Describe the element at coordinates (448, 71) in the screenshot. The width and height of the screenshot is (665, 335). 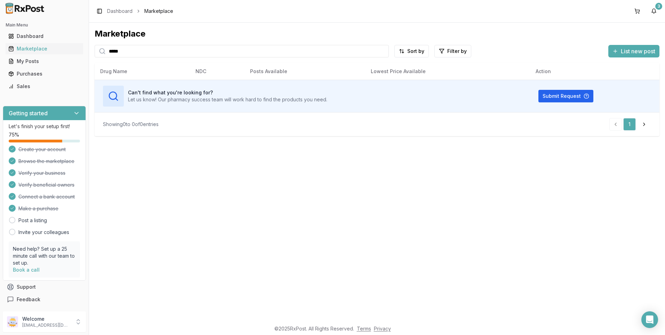
I see `th: Lowest Price Available` at that location.